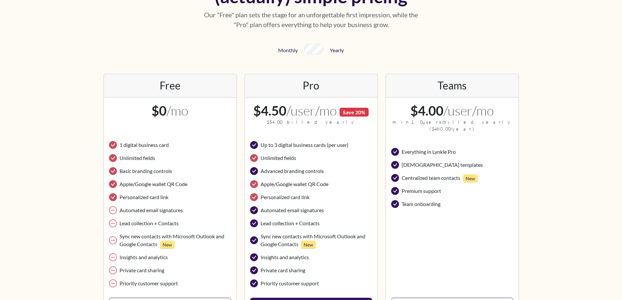  I want to click on span: $4.00, so click(427, 111).